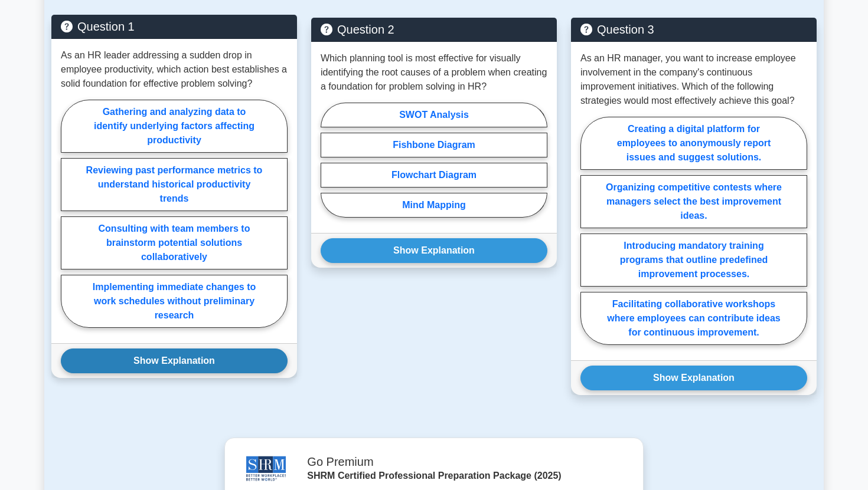 This screenshot has height=490, width=868. What do you see at coordinates (434, 205) in the screenshot?
I see `label: Mind Mapping` at bounding box center [434, 205].